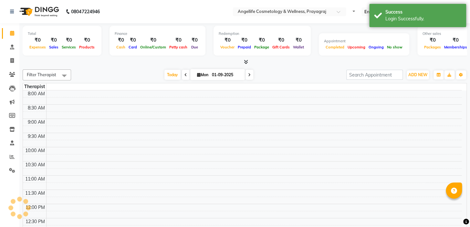  What do you see at coordinates (262, 34) in the screenshot?
I see `div: Redemption` at bounding box center [262, 34].